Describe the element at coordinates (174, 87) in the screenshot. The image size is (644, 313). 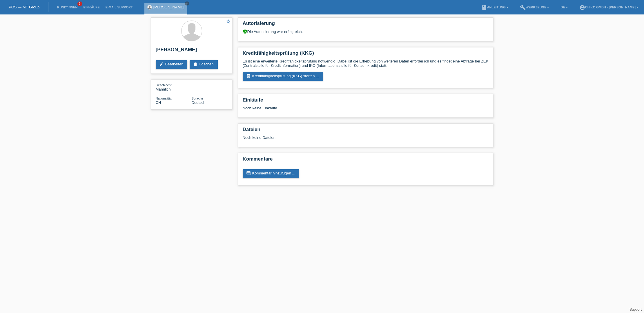
I see `div: Männlich` at that location.